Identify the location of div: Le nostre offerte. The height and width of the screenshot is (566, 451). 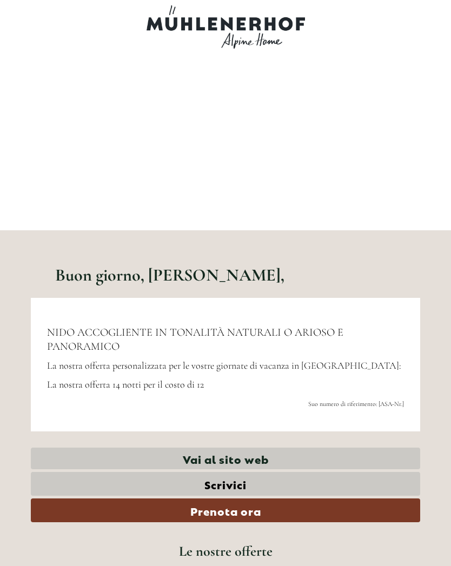
(225, 551).